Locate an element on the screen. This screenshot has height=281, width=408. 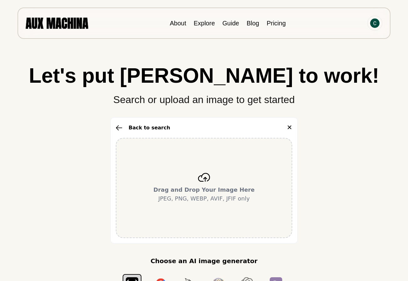
a: Pricing is located at coordinates (276, 23).